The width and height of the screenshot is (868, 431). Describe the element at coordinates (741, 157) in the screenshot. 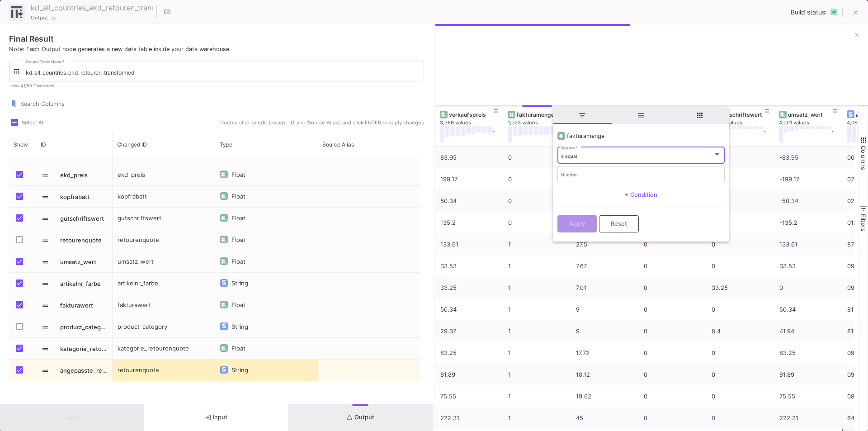

I see `div: 83.95` at that location.